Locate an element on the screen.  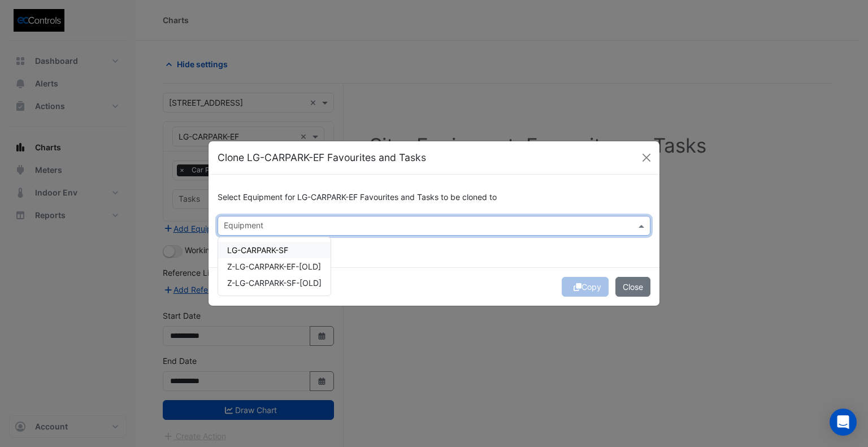
div: Equipment is located at coordinates (243, 227).